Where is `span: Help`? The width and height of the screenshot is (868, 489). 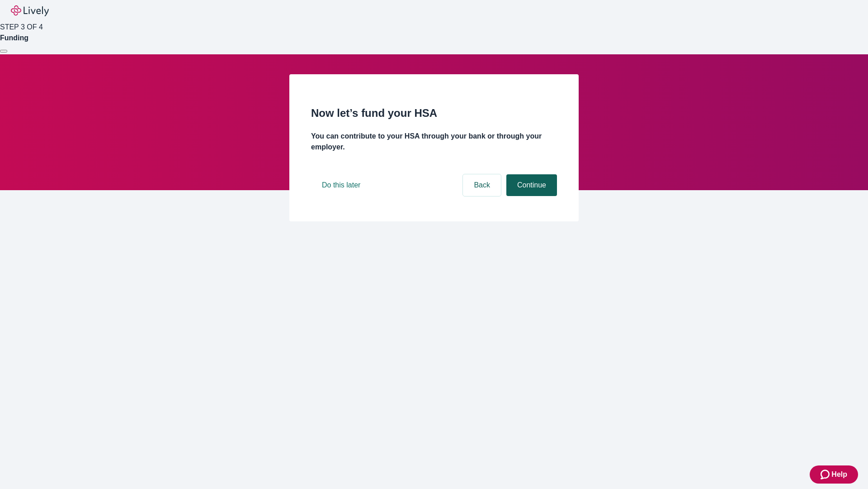 span: Help is located at coordinates (839, 474).